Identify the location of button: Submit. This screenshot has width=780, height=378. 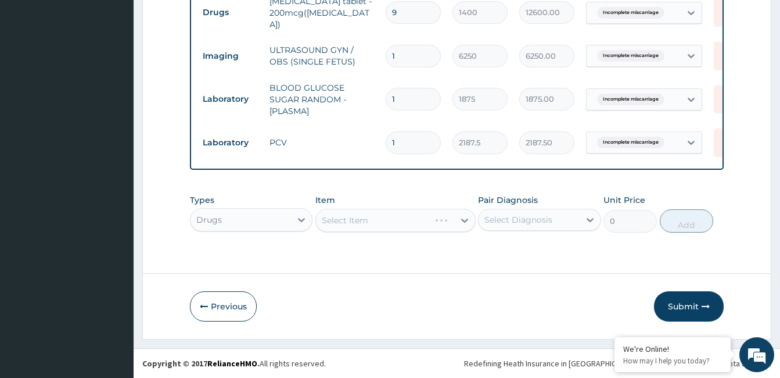
(689, 306).